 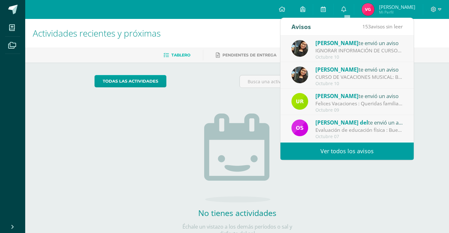 What do you see at coordinates (237, 158) in the screenshot?
I see `img: no_activities.png` at bounding box center [237, 158].